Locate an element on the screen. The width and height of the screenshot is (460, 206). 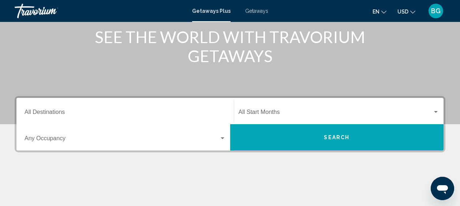
span: BG is located at coordinates (436, 11).